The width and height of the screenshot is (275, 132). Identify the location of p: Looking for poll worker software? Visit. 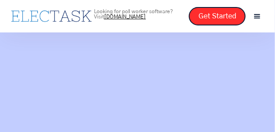
(137, 14).